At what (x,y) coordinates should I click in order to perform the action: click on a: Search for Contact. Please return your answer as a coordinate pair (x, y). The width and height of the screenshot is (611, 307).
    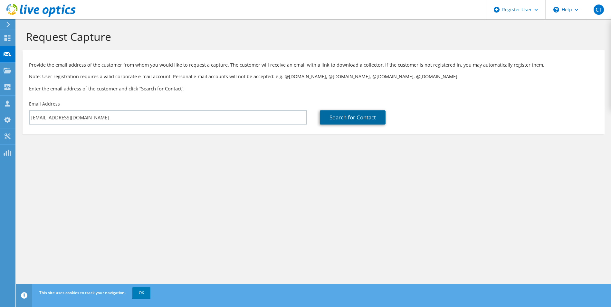
    Looking at the image, I should click on (353, 118).